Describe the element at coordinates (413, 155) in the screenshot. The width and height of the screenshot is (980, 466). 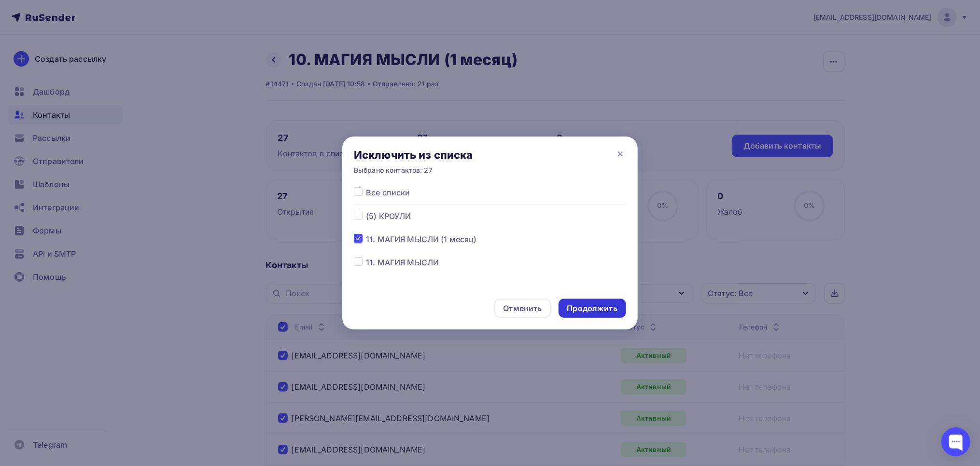
I see `div: Исключить из списка` at that location.